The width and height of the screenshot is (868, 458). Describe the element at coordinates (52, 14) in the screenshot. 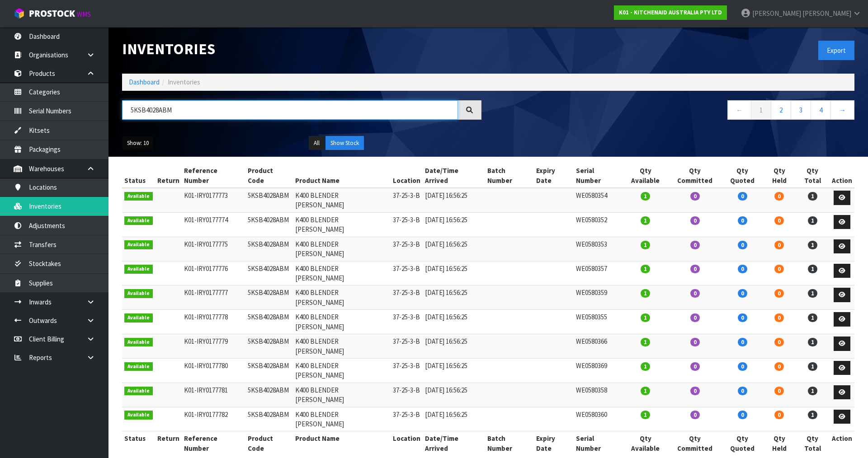

I see `span: ProStock` at that location.